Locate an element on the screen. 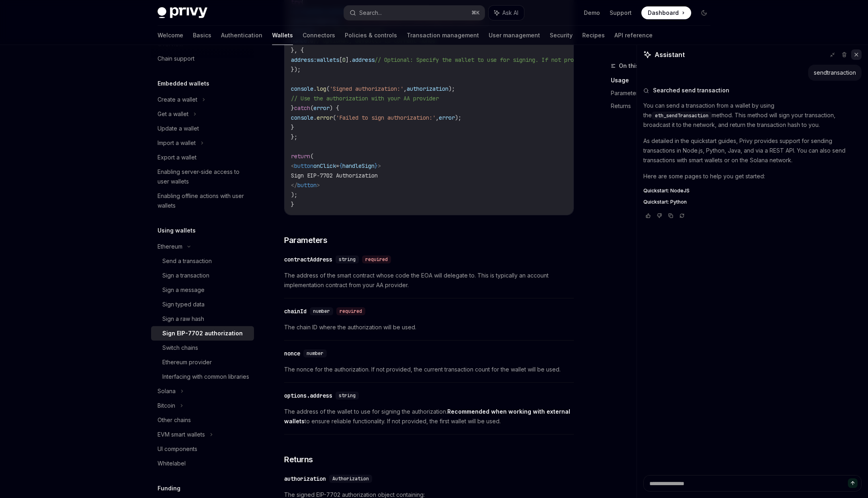 The width and height of the screenshot is (868, 498). span: catch is located at coordinates (302, 108).